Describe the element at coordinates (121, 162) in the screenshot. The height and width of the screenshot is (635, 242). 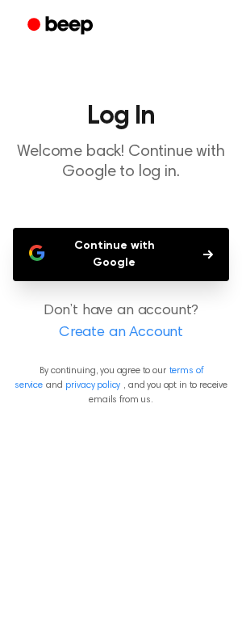
I see `p: Welcome back! Continue with Google to log in.` at that location.